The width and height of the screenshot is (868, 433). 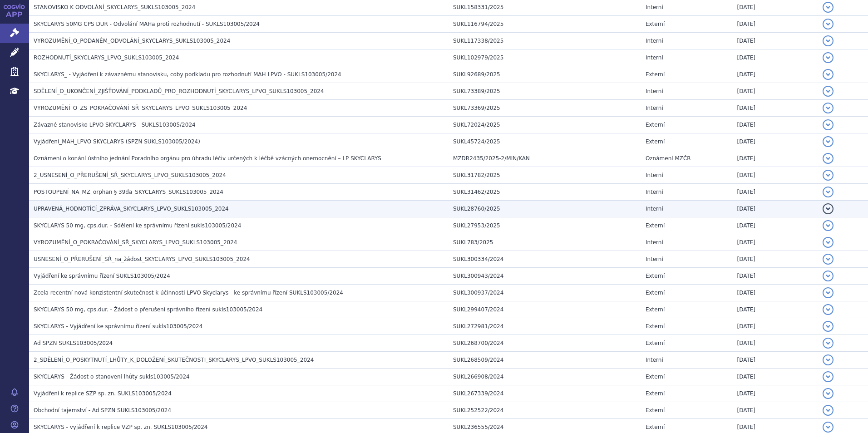 What do you see at coordinates (545, 360) in the screenshot?
I see `td: SUKL268509/2024` at bounding box center [545, 360].